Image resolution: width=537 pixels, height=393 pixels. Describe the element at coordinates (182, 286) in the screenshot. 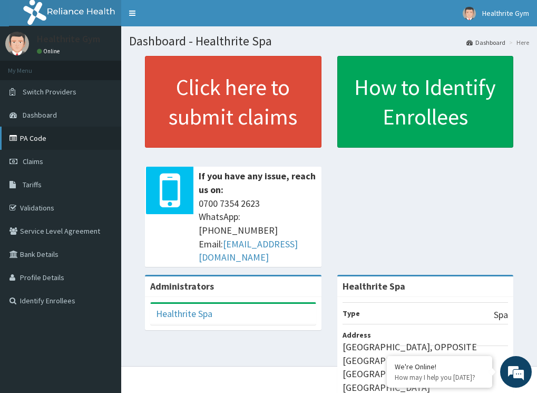

I see `b: Administrators` at that location.